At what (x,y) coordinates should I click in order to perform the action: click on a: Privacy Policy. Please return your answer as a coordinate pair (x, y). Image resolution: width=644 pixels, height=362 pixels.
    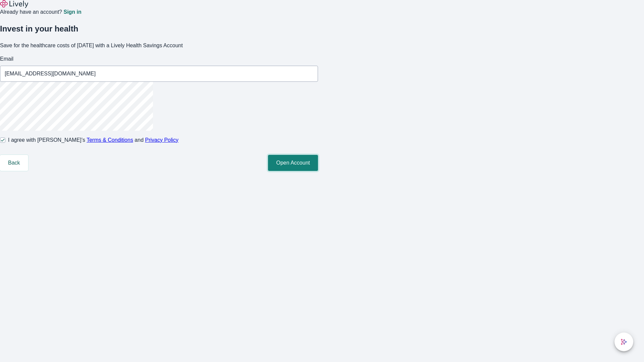
    Looking at the image, I should click on (162, 140).